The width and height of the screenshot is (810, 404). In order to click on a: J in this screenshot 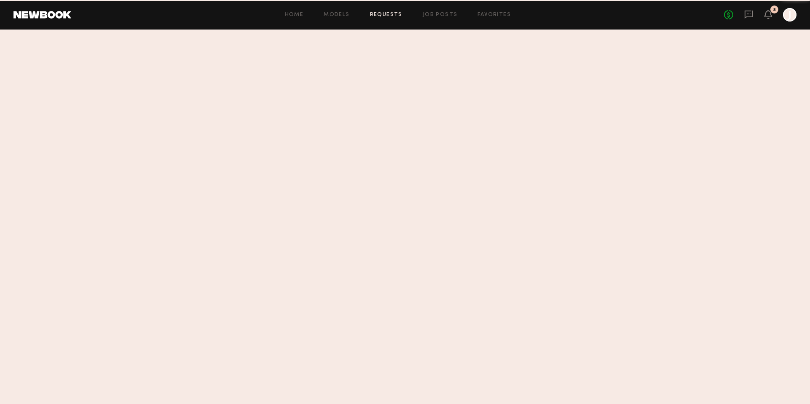, I will do `click(790, 15)`.